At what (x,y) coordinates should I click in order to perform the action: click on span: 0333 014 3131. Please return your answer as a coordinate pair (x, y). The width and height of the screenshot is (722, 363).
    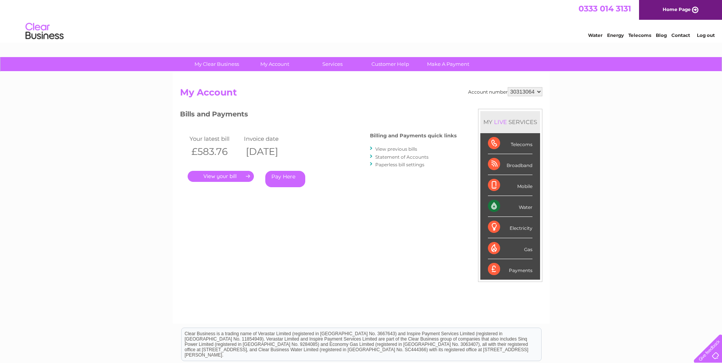
    Looking at the image, I should click on (605, 8).